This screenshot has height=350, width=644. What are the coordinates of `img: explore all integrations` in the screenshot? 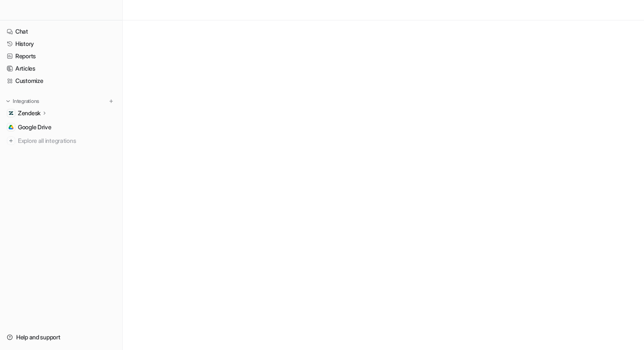 It's located at (11, 141).